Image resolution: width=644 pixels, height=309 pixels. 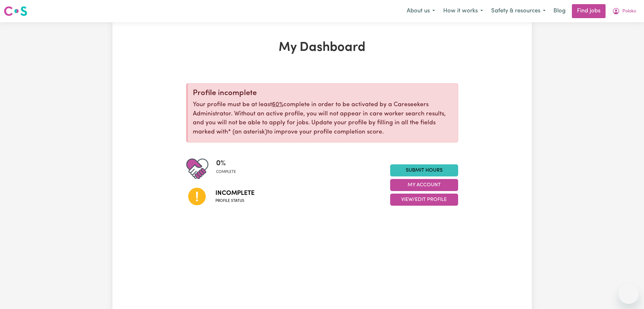 I want to click on span: complete, so click(x=226, y=172).